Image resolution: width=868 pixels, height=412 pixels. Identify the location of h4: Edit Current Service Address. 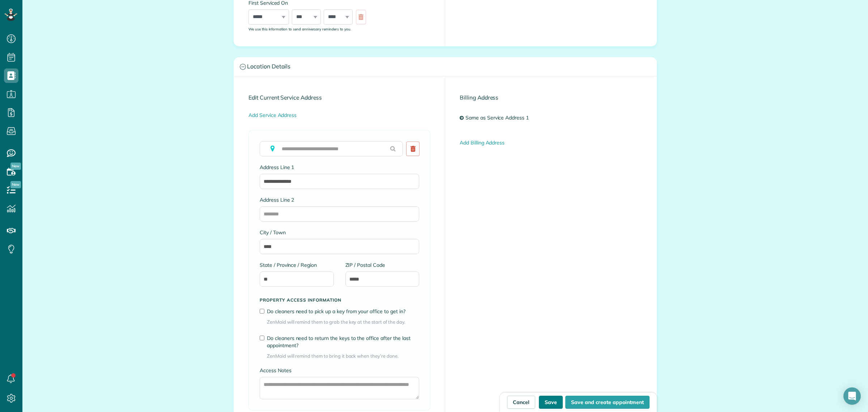
(339, 97).